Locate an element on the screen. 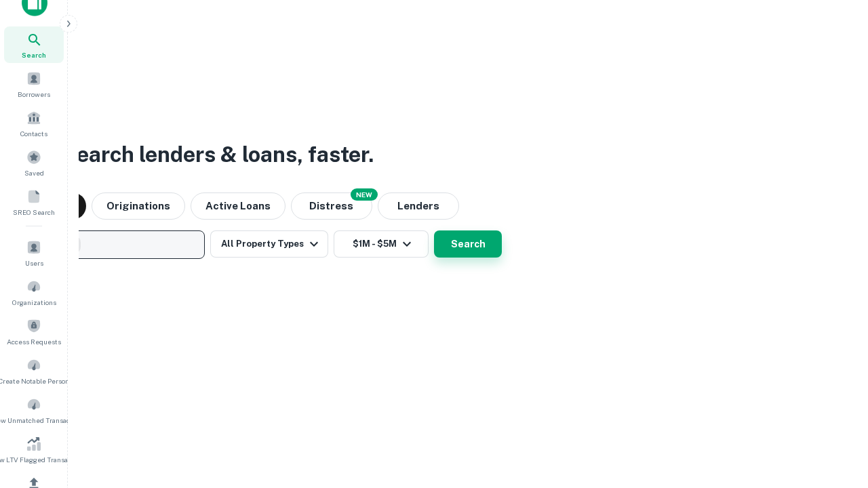 This screenshot has height=488, width=868. span: Users is located at coordinates (34, 263).